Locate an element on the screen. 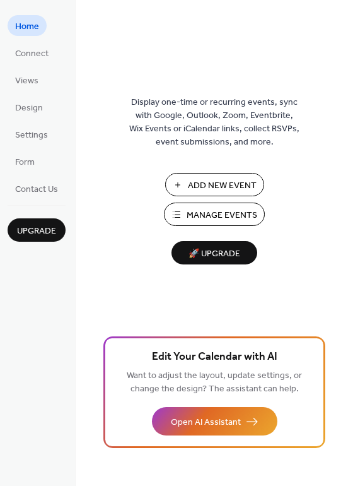  span: Contact Us is located at coordinates (37, 189).